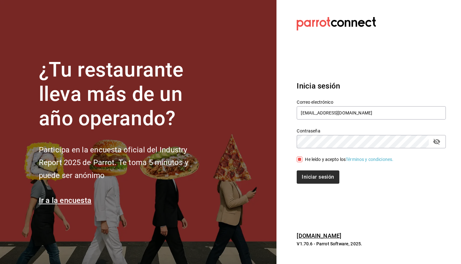  I want to click on label: Contraseña, so click(371, 131).